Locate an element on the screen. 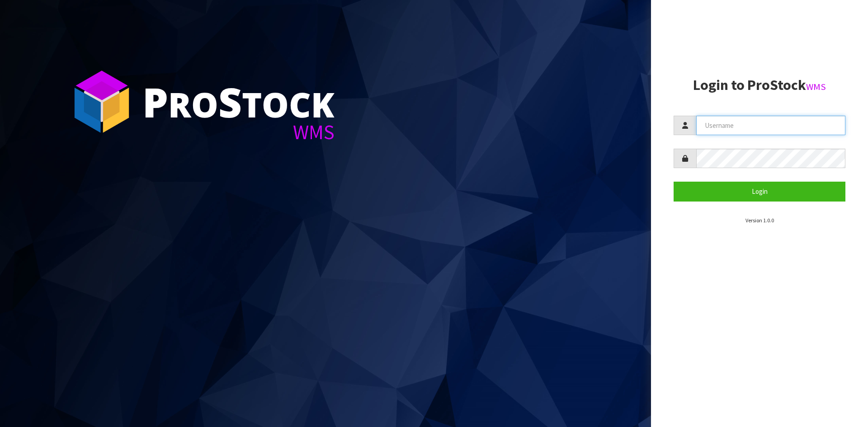 This screenshot has width=868, height=427. small: Version 1.0.0 is located at coordinates (760, 220).